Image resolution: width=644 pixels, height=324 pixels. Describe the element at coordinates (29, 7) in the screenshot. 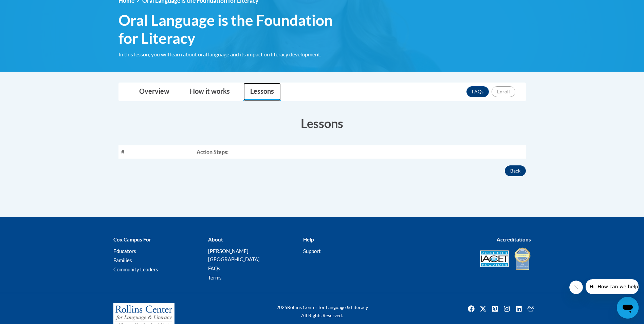

I see `span: Hi. How can we help?` at that location.